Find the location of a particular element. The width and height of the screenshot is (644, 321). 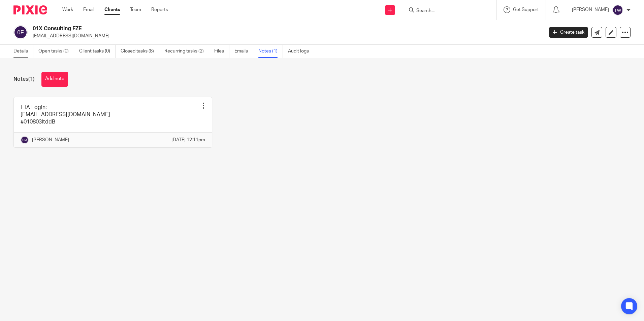

h2: 01X Consulting FZE is located at coordinates (235, 29).